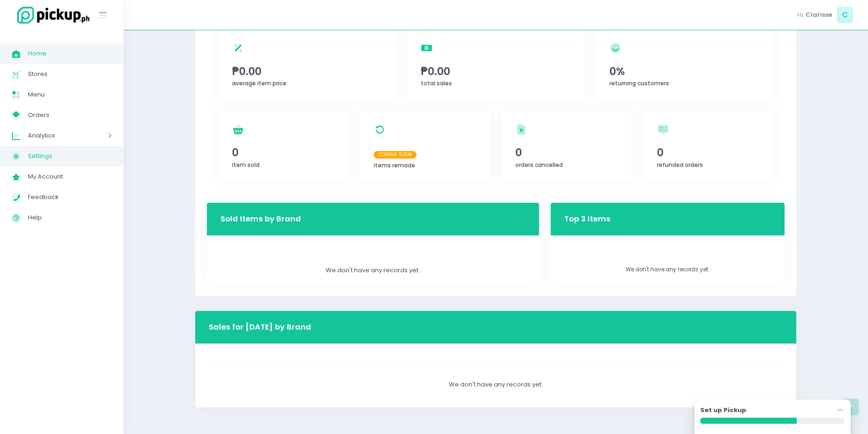  I want to click on label: Set up Pickup, so click(723, 410).